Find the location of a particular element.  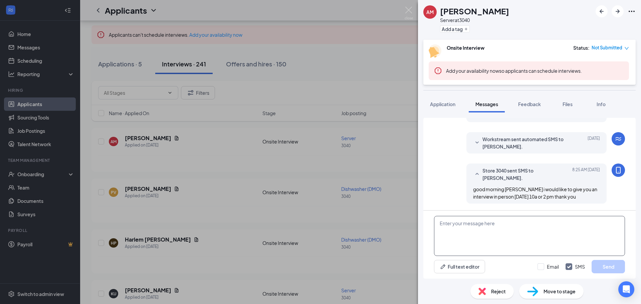

span: Files is located at coordinates (568, 104).